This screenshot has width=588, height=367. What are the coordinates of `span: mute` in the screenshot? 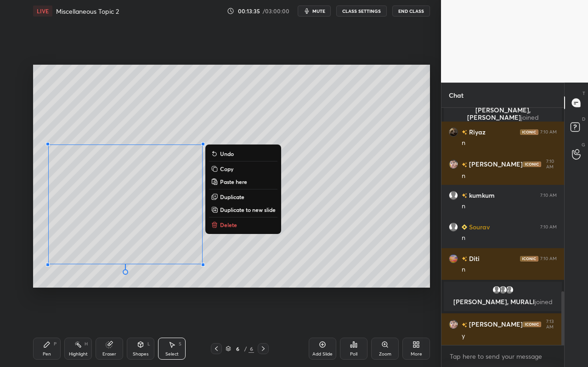 It's located at (319, 11).